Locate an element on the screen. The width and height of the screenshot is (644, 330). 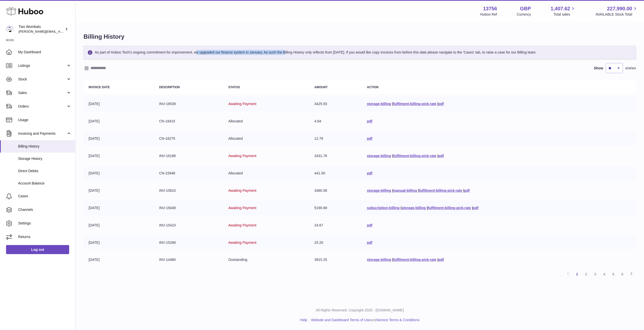
span: Settings is located at coordinates (45, 223).